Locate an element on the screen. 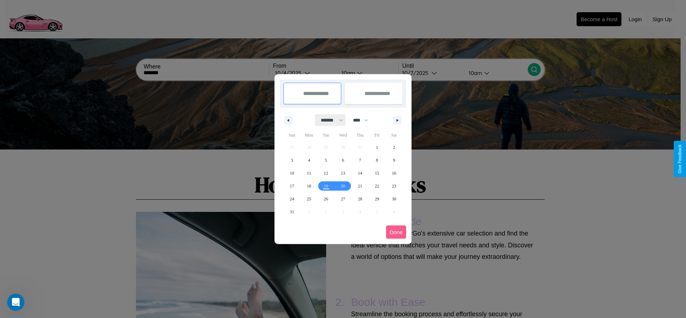 The width and height of the screenshot is (686, 318). button: 3 is located at coordinates (292, 160).